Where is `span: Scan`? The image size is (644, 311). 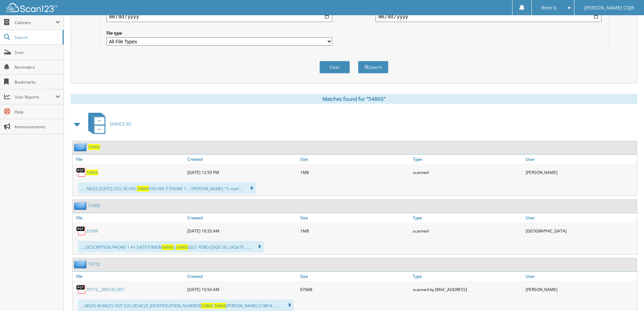 span: Scan is located at coordinates (37, 52).